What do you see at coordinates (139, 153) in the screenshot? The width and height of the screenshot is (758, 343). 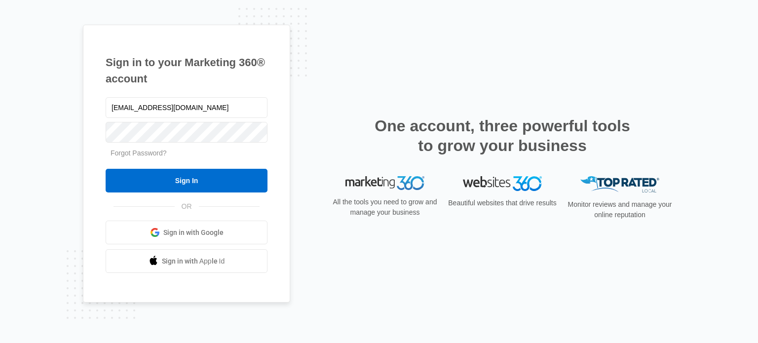 I see `a: Forgot Password?` at bounding box center [139, 153].